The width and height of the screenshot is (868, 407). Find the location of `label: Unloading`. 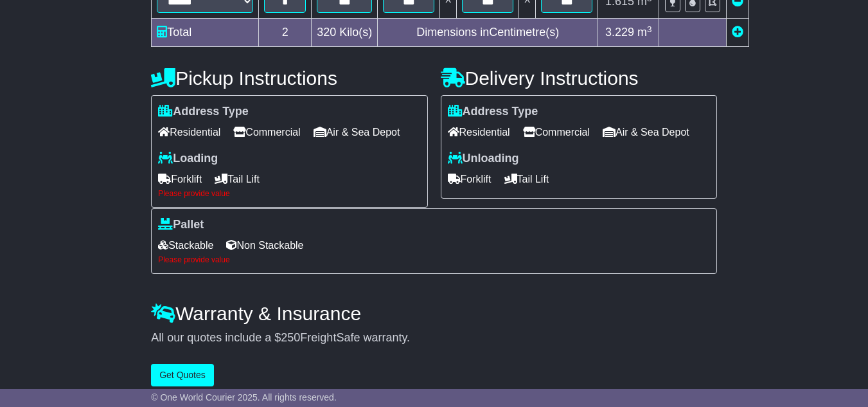

label: Unloading is located at coordinates (483, 159).